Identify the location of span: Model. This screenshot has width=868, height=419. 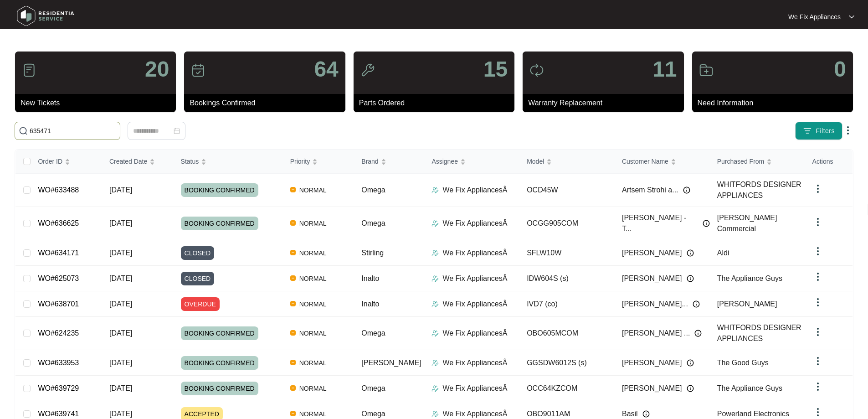
(536, 161).